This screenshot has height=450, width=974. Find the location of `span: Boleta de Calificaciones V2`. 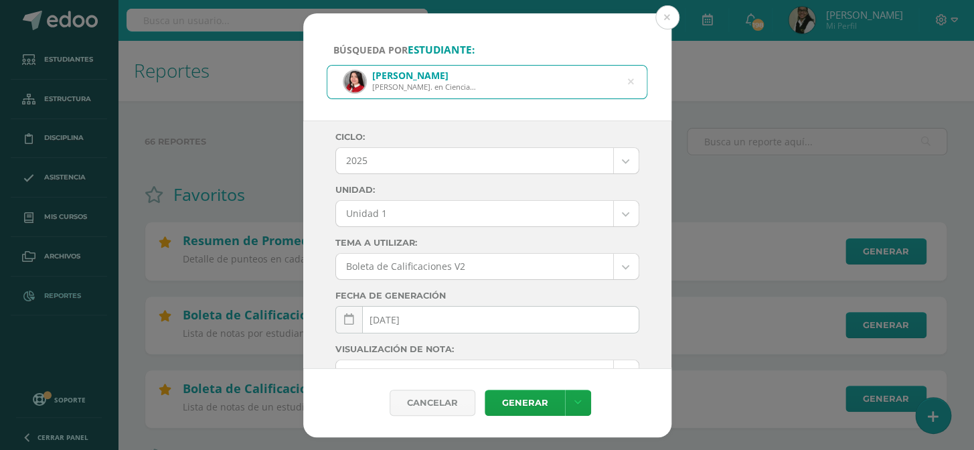

span: Boleta de Calificaciones V2 is located at coordinates (475, 266).